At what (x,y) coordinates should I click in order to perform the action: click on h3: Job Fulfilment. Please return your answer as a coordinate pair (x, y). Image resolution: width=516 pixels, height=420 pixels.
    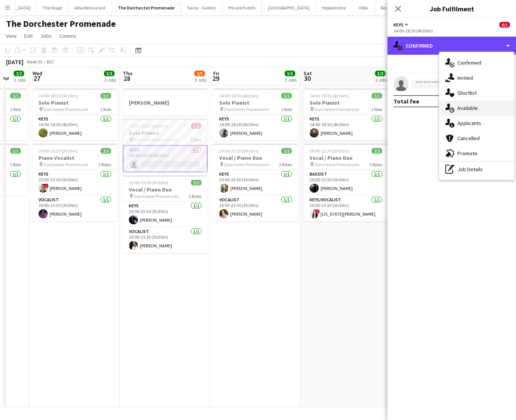
    Looking at the image, I should click on (451, 9).